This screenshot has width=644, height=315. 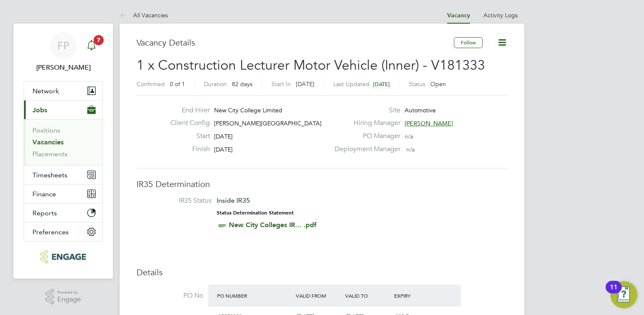 What do you see at coordinates (352, 84) in the screenshot?
I see `label: Last Updated` at bounding box center [352, 84].